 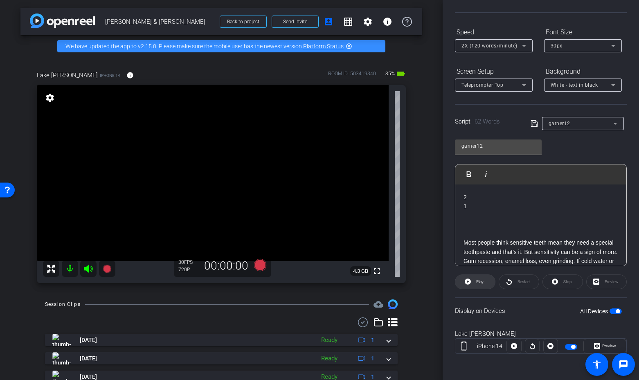 What do you see at coordinates (490, 346) in the screenshot?
I see `div: iPhone 14` at bounding box center [490, 346].